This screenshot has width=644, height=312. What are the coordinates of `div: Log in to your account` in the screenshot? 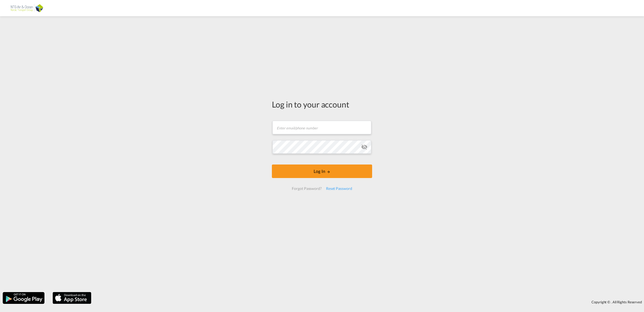 It's located at (322, 104).